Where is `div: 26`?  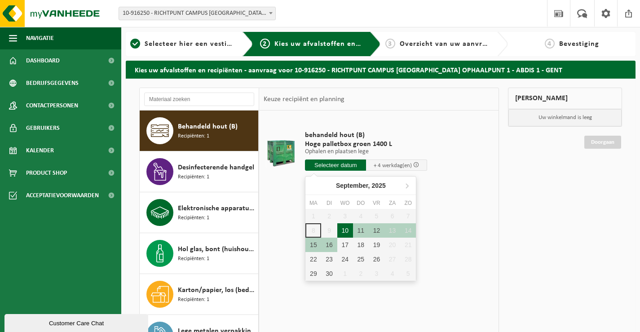 div: 26 is located at coordinates (376, 259).